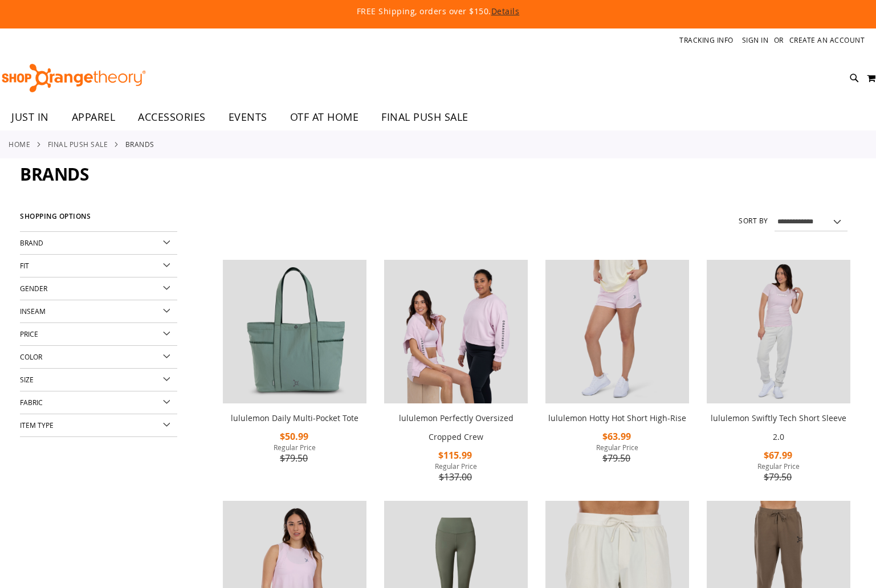  I want to click on a: Details, so click(505, 11).